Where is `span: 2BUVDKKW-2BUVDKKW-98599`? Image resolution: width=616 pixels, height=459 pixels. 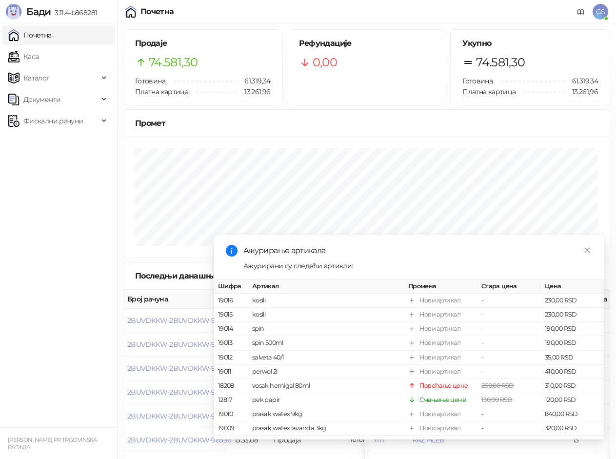
span: 2BUVDKKW-2BUVDKKW-98599 is located at coordinates (179, 368).